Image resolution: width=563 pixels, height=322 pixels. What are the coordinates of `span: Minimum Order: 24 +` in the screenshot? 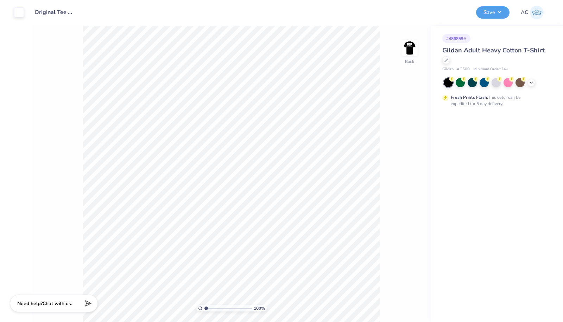 It's located at (491, 69).